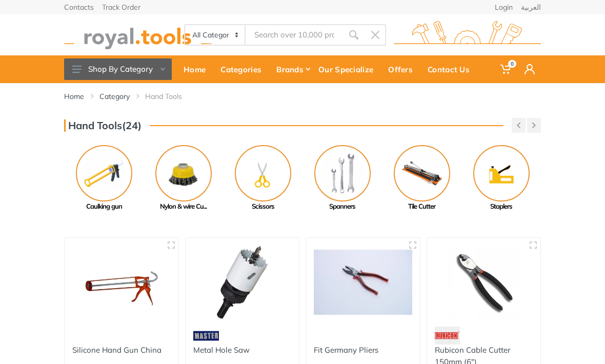 This screenshot has width=605, height=364. I want to click on div: Scissors, so click(262, 207).